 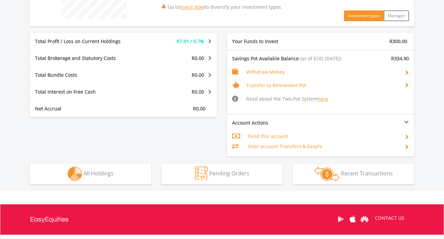 What do you see at coordinates (229, 173) in the screenshot?
I see `span: Pending Orders` at bounding box center [229, 173].